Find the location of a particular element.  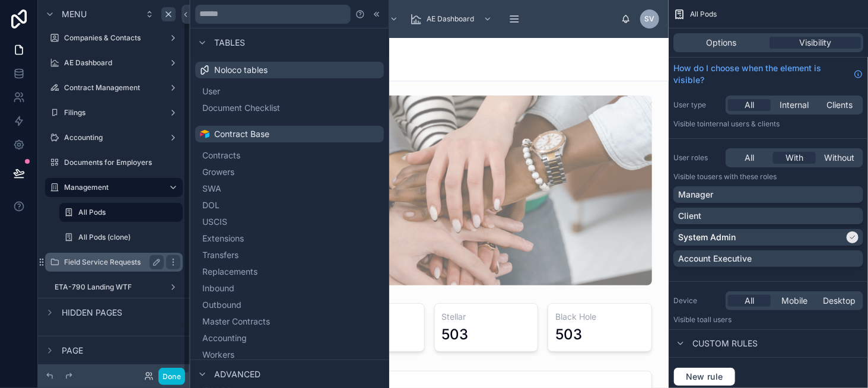

button: Inbound is located at coordinates (289, 288).